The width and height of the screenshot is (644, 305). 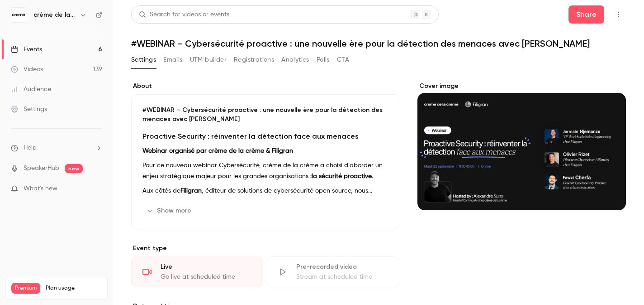 I want to click on button: Settings, so click(x=144, y=60).